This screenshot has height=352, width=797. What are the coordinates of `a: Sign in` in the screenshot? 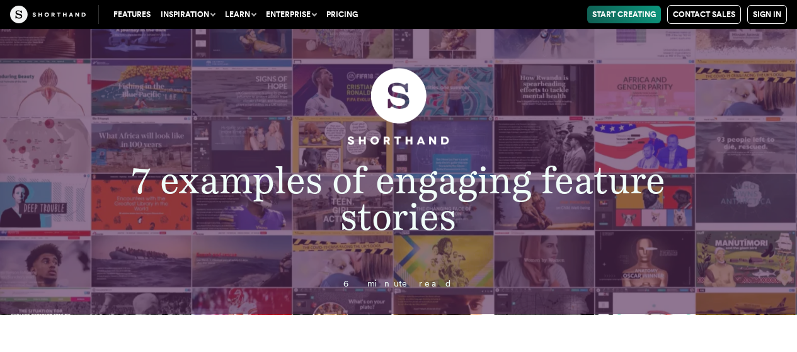 It's located at (767, 14).